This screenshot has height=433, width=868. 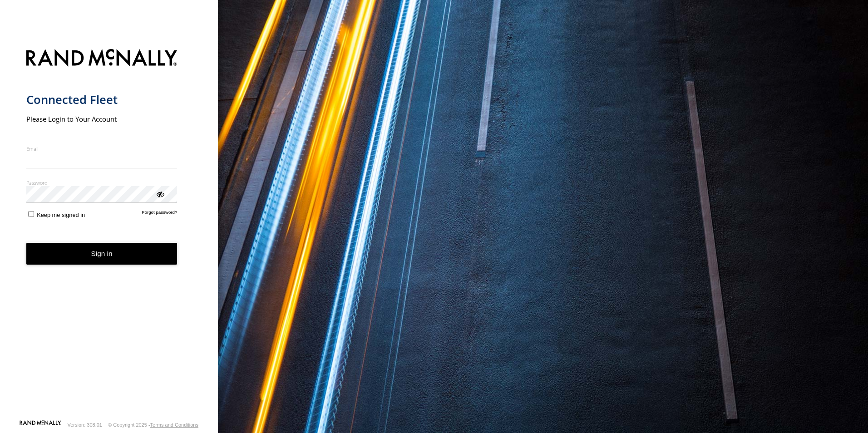 What do you see at coordinates (31, 214) in the screenshot?
I see `input: Keep me signed in` at bounding box center [31, 214].